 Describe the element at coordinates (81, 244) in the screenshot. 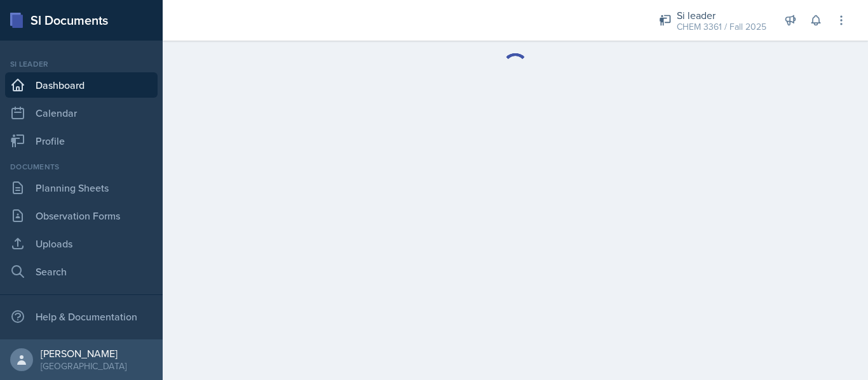

I see `a: Uploads` at that location.